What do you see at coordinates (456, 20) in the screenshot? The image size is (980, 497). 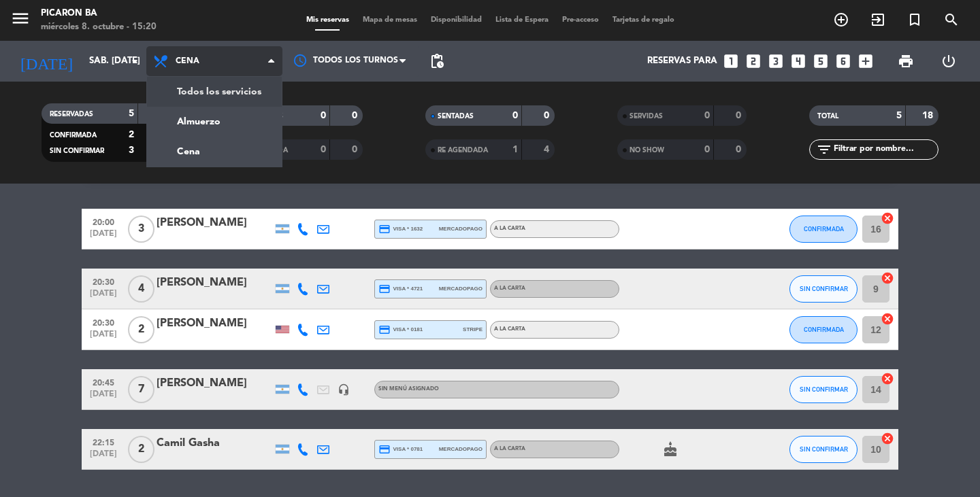 I see `span: Disponibilidad` at bounding box center [456, 20].